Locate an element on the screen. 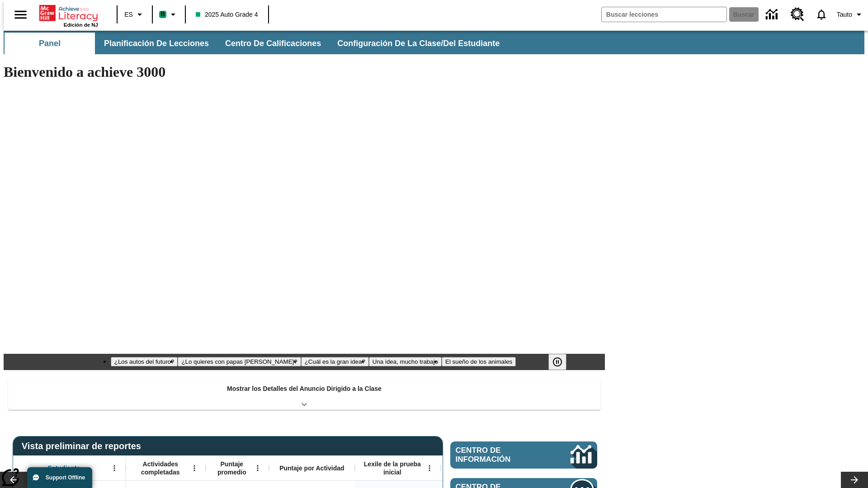 The image size is (868, 488). button: Diapositiva 2 ¿Lo quieres con papas fritas? is located at coordinates (239, 361).